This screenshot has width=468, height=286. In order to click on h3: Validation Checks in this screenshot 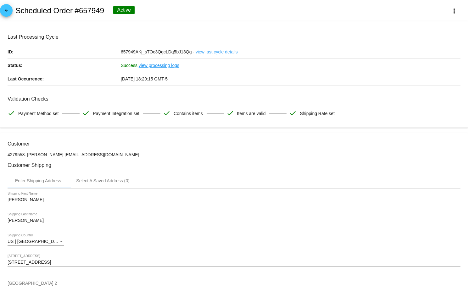, I will do `click(234, 99)`.